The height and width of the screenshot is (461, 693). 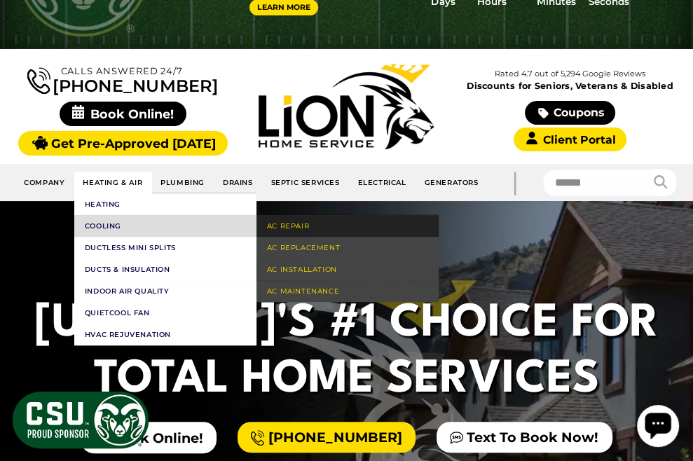 I want to click on a: Company, so click(x=45, y=182).